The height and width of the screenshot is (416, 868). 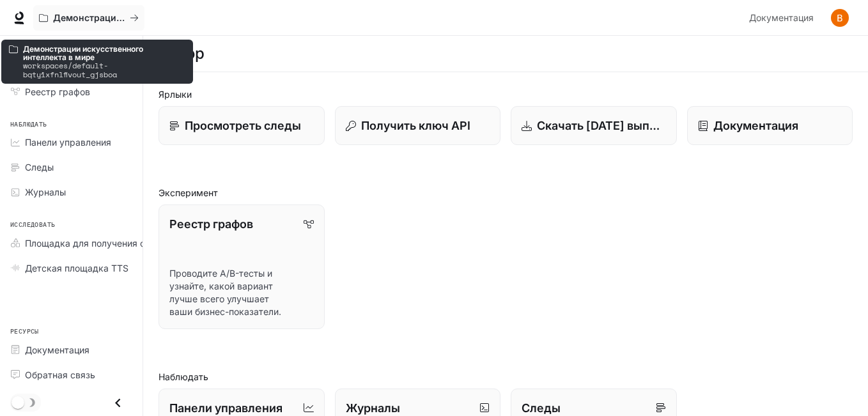 I want to click on a: Реестр графовПроводите A/B-тесты и узнайте, какой вариант лучше всего улучшает ваши бизнес-показа..., so click(x=241, y=267).